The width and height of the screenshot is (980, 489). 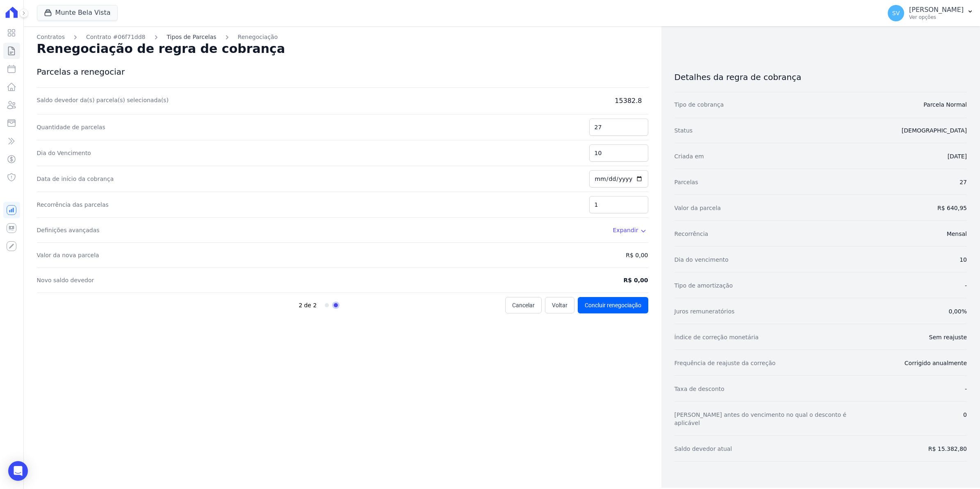 What do you see at coordinates (761, 130) in the screenshot?
I see `dt: Status` at bounding box center [761, 130].